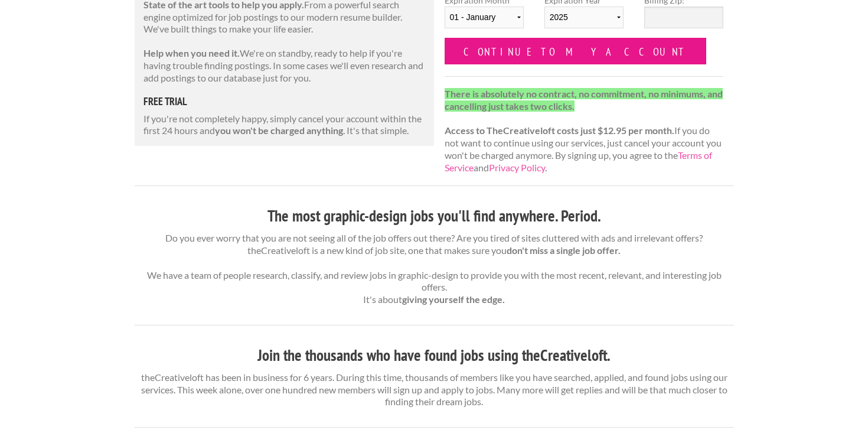  Describe the element at coordinates (279, 130) in the screenshot. I see `strong: you won't be charged anything` at that location.